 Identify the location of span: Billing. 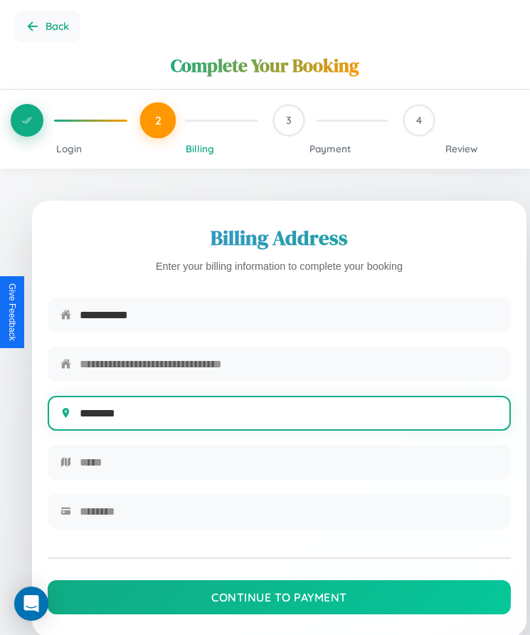
(200, 148).